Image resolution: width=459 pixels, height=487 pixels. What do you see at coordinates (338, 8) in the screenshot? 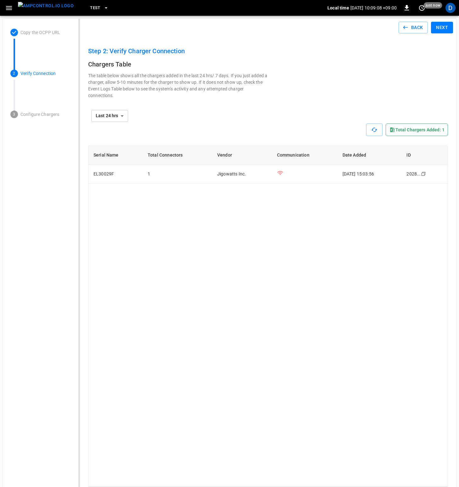
I see `p: Local time` at bounding box center [338, 8].